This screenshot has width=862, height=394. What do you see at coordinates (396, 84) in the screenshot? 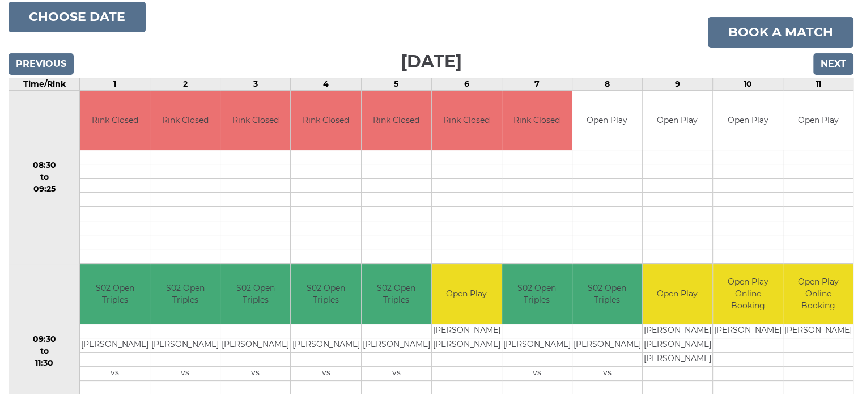
I see `td: 5` at bounding box center [396, 84].